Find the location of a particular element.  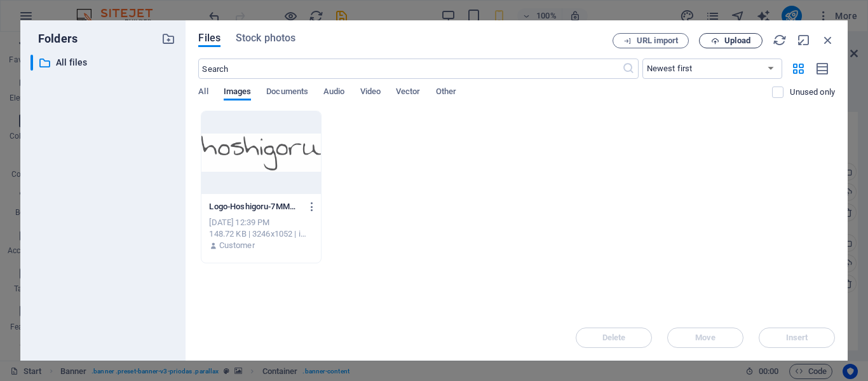

span: Documents is located at coordinates (287, 93).